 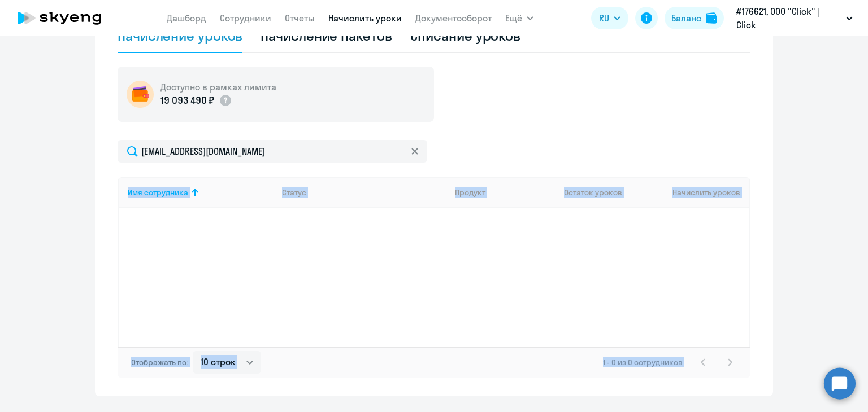 What do you see at coordinates (365, 18) in the screenshot?
I see `a: Начислить уроки` at bounding box center [365, 18].